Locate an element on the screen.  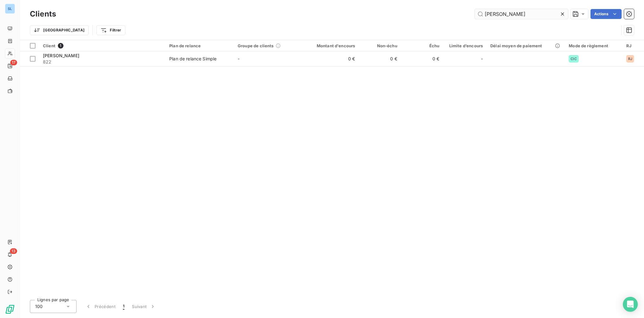
div: Open Intercom Messenger is located at coordinates (630, 304).